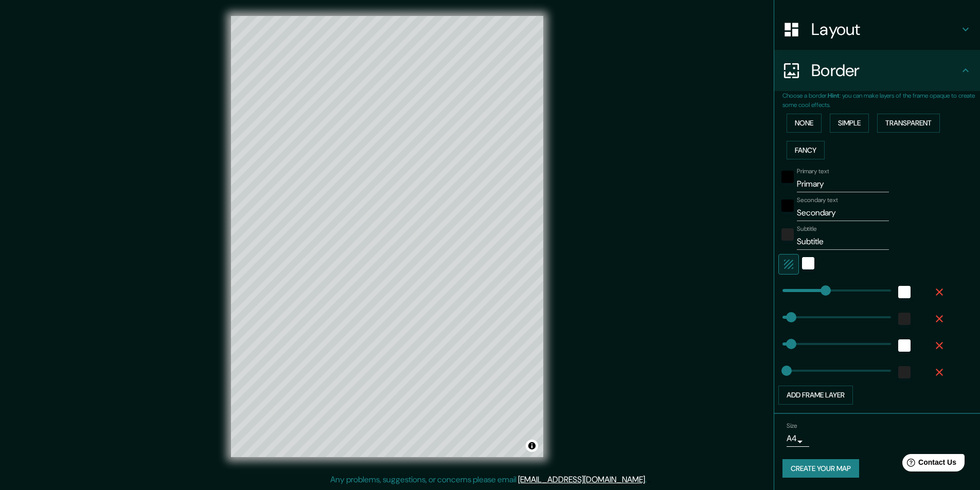 This screenshot has height=490, width=980. I want to click on div: A4, so click(798, 438).